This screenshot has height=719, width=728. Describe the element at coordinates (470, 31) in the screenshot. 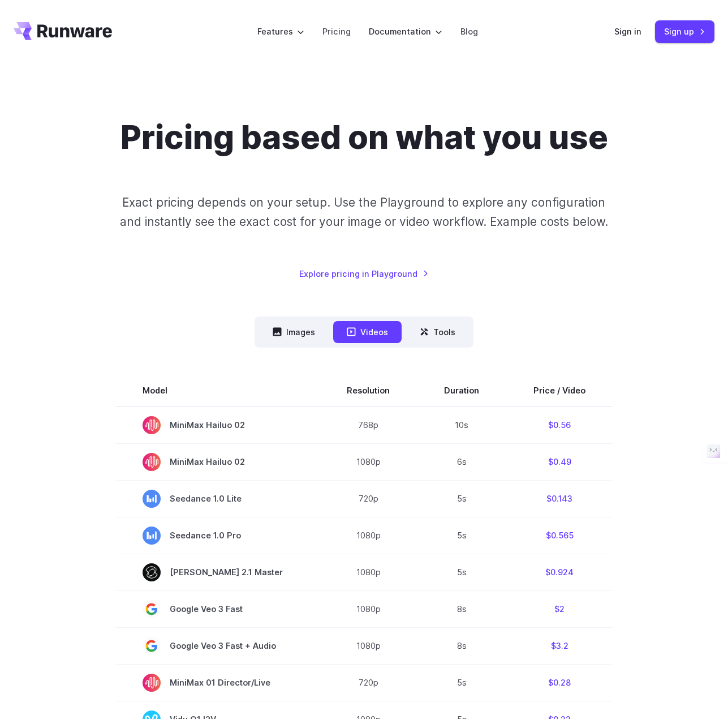

I see `a: Blog` at that location.